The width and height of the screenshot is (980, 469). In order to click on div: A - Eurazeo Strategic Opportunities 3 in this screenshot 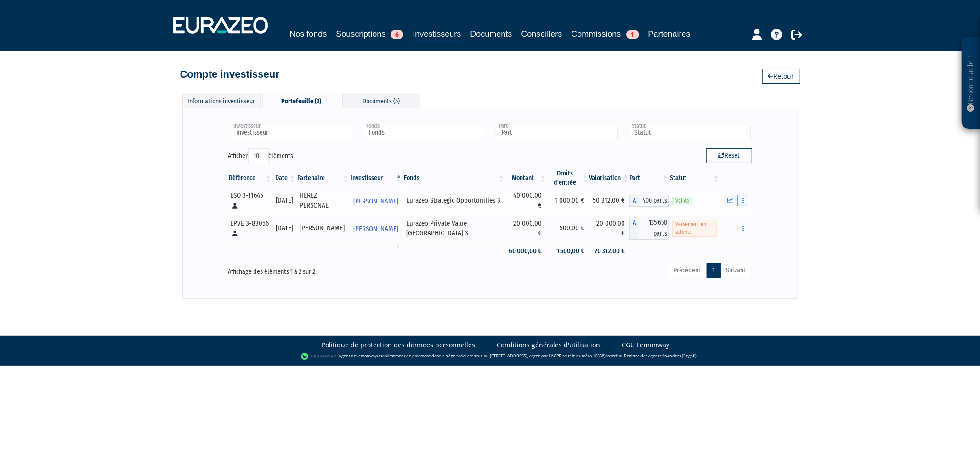, I will do `click(649, 201)`.